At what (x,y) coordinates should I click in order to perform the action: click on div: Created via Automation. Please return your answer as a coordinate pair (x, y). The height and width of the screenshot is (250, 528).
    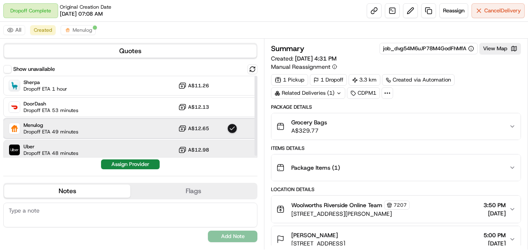
    Looking at the image, I should click on (418, 80).